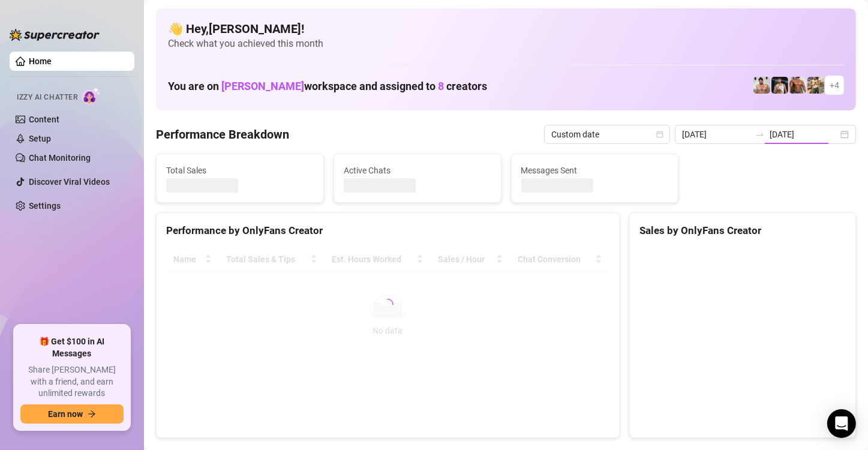 The width and height of the screenshot is (868, 450). What do you see at coordinates (804, 135) in the screenshot?
I see `input: End date` at bounding box center [804, 135].